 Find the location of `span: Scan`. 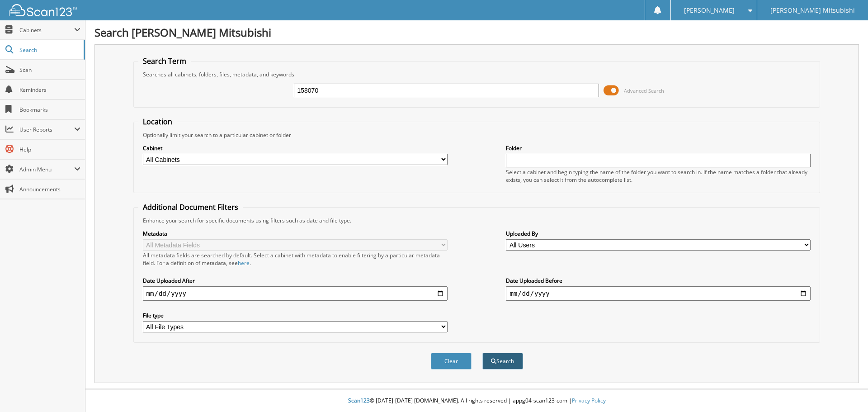

span: Scan is located at coordinates (50, 69).